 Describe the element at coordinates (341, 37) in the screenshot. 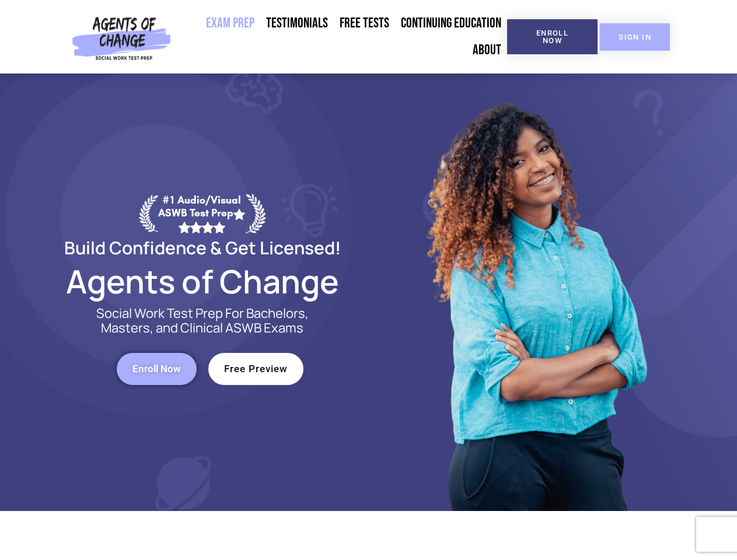

I see `nav: Menu` at that location.